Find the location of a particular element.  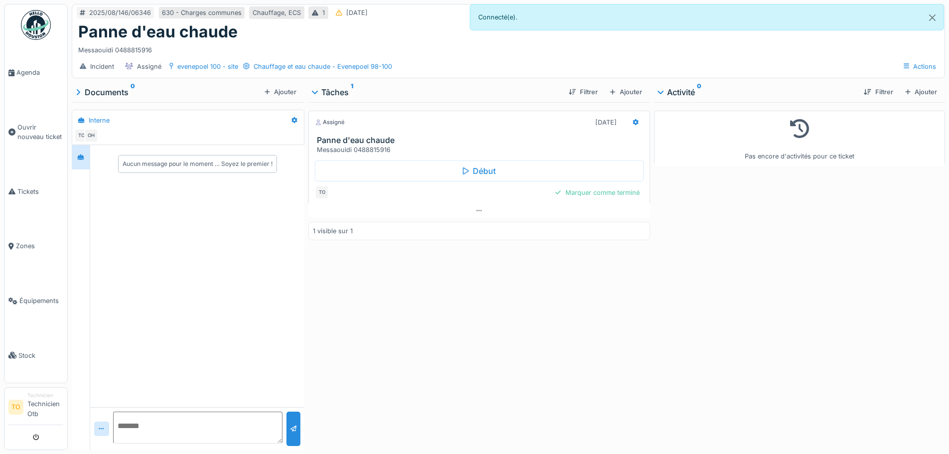

div: Pas encore d'activités pour ce ticket is located at coordinates (800, 138).